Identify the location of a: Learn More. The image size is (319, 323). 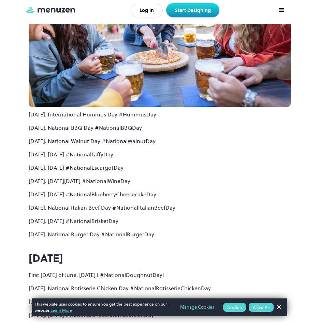
(61, 310).